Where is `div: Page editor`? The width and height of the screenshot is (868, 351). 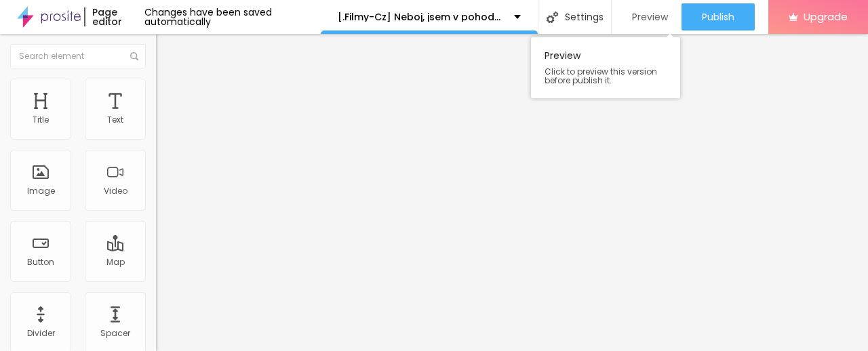
div: Page editor is located at coordinates (114, 17).